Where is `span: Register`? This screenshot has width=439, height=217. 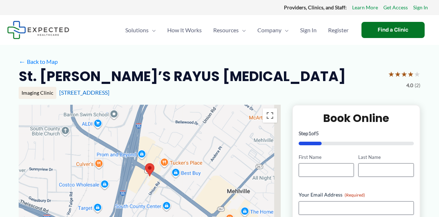 span: Register is located at coordinates (338, 30).